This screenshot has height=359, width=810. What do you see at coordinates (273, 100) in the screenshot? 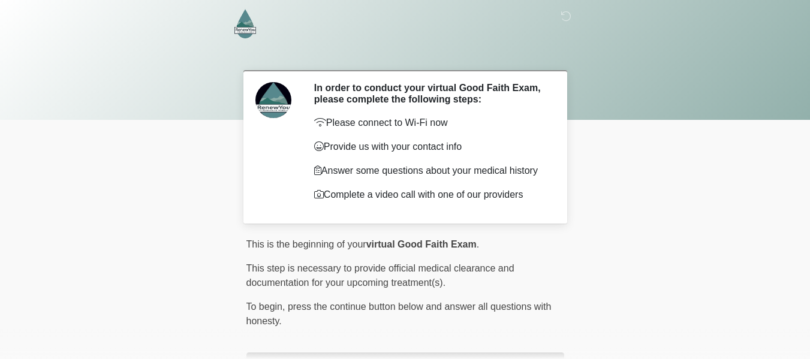
I see `img: Agent Avatar` at bounding box center [273, 100].